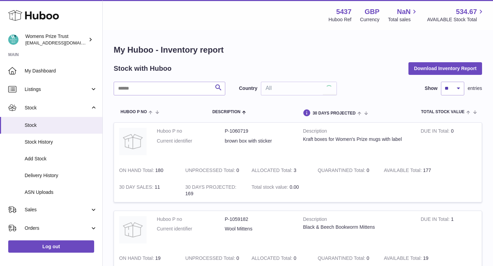 The image size is (493, 266). What do you see at coordinates (61, 192) in the screenshot?
I see `span: ASN Uploads` at bounding box center [61, 192].